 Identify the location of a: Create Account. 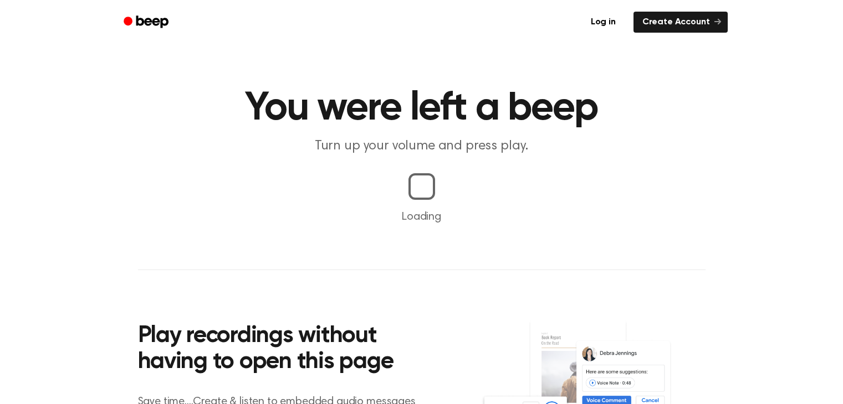
(680, 22).